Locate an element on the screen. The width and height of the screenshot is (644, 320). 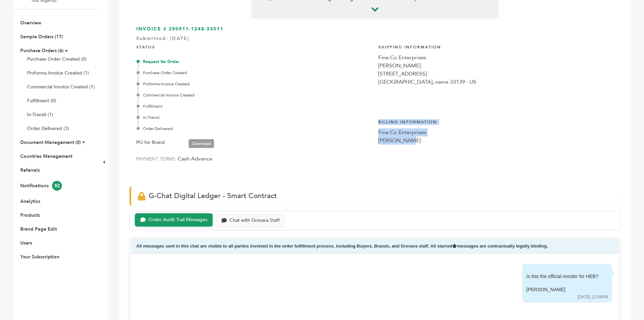
div: Request for Order is located at coordinates (254, 62).